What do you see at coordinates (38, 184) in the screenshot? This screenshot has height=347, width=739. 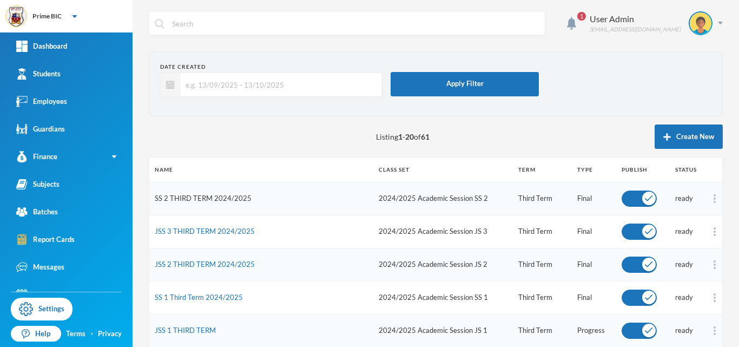 I see `div: Subjects` at bounding box center [38, 184].